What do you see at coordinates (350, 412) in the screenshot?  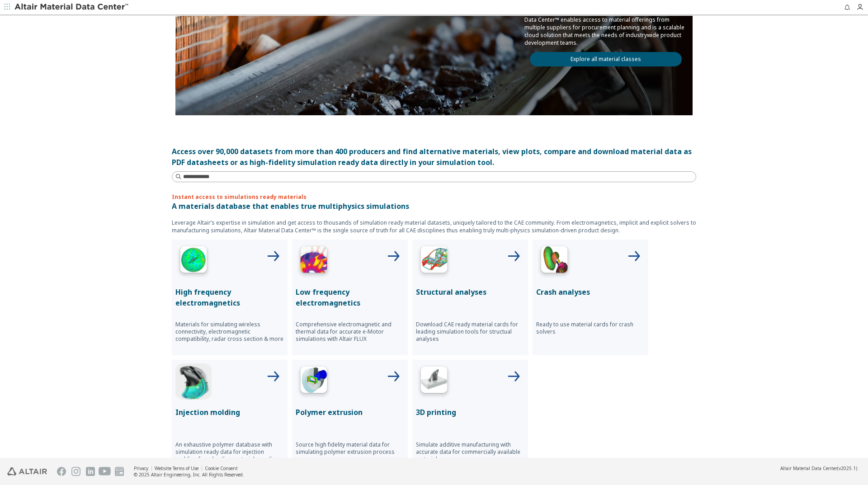 I see `p: Polymer extrusion` at bounding box center [350, 412].